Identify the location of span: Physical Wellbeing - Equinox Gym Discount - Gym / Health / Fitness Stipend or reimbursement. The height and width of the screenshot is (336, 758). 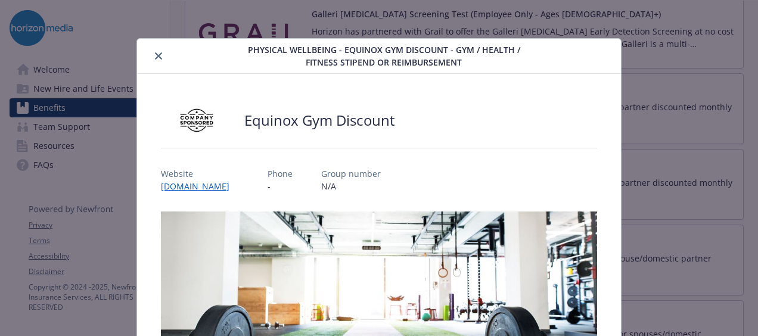
(384, 56).